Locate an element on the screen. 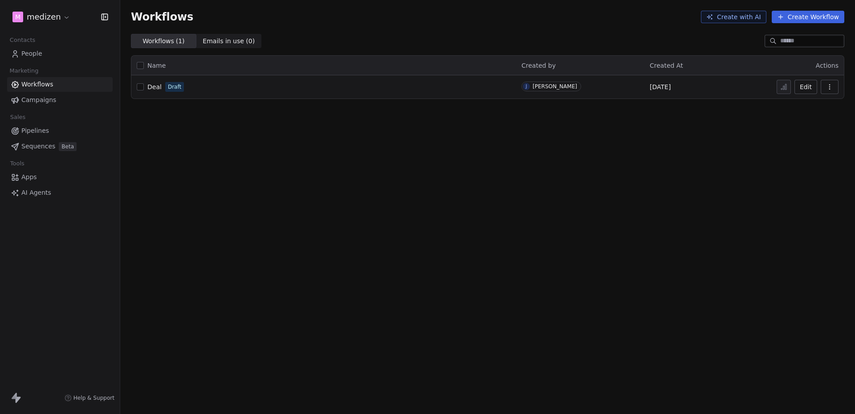  span: medizen is located at coordinates (44, 17).